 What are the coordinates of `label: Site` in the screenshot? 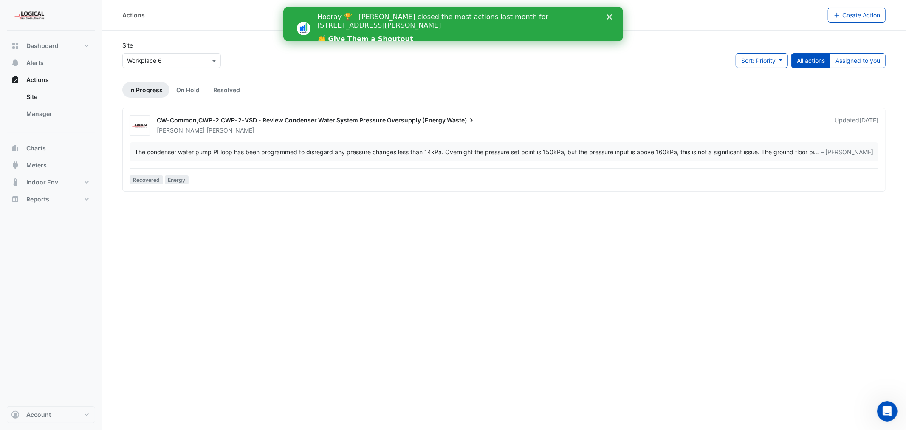 It's located at (127, 45).